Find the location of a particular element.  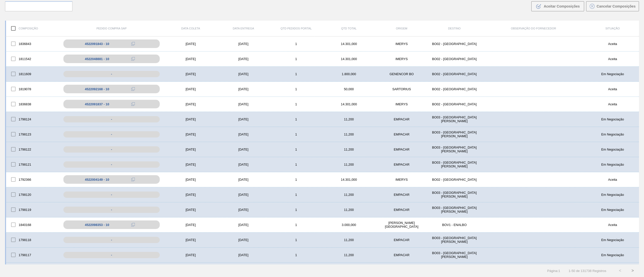

div: 1798117 is located at coordinates (32, 254).